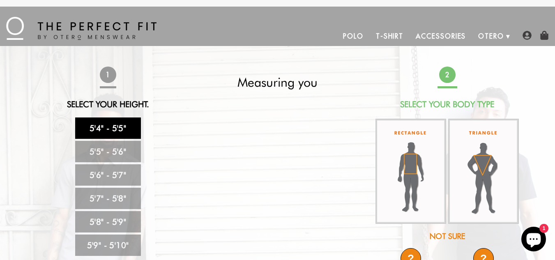  I want to click on inbox-online-store-chat: Shopify online store chat, so click(534, 240).